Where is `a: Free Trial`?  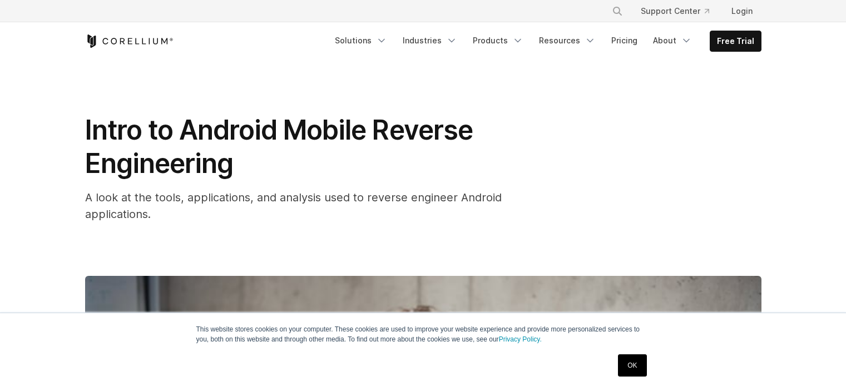 a: Free Trial is located at coordinates (735, 41).